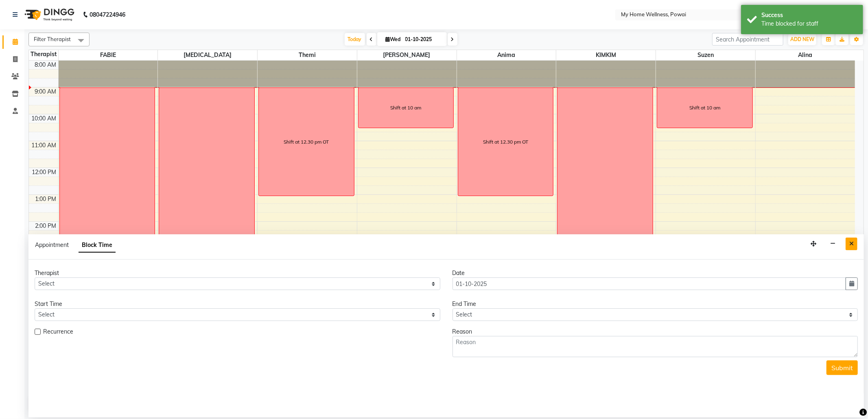 The image size is (868, 419). Describe the element at coordinates (809, 23) in the screenshot. I see `div: Time blocked for staff` at that location.